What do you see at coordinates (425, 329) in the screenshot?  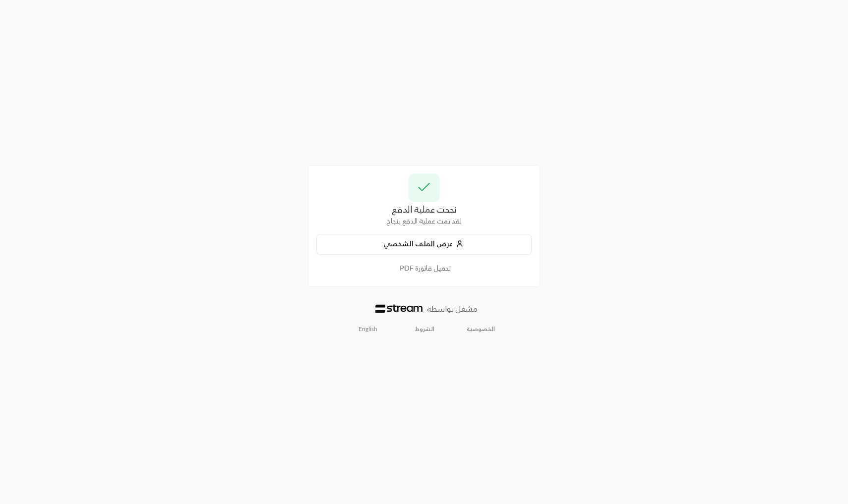 I see `a: الشروط` at bounding box center [425, 329].